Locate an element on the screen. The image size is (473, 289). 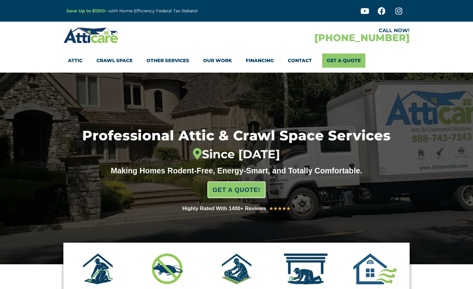
a: Save Up to $1200 is located at coordinates (86, 11).